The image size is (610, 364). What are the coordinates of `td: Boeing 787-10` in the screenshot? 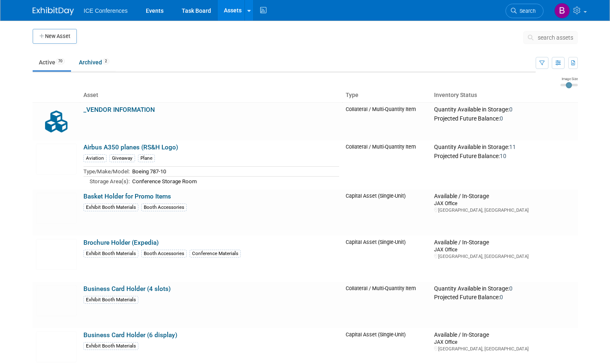 It's located at (234, 172).